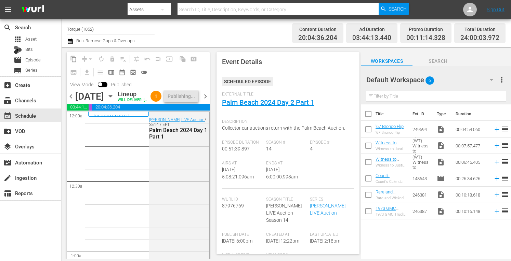 This screenshot has width=511, height=261. What do you see at coordinates (8, 101) in the screenshot?
I see `span: Channels` at bounding box center [8, 101].